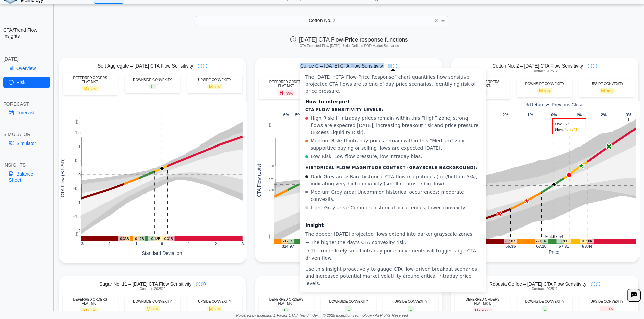 The width and height of the screenshot is (644, 319). Describe the element at coordinates (217, 87) in the screenshot. I see `span: 85%` at that location.